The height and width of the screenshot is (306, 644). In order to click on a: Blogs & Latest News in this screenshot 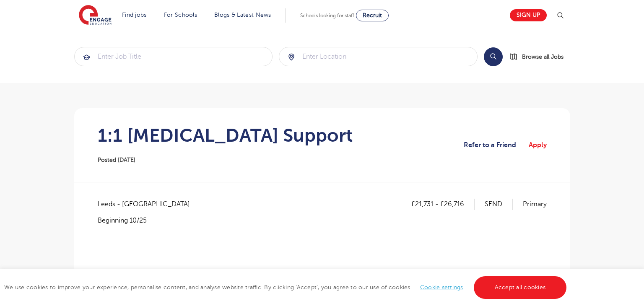, I will do `click(243, 15)`.